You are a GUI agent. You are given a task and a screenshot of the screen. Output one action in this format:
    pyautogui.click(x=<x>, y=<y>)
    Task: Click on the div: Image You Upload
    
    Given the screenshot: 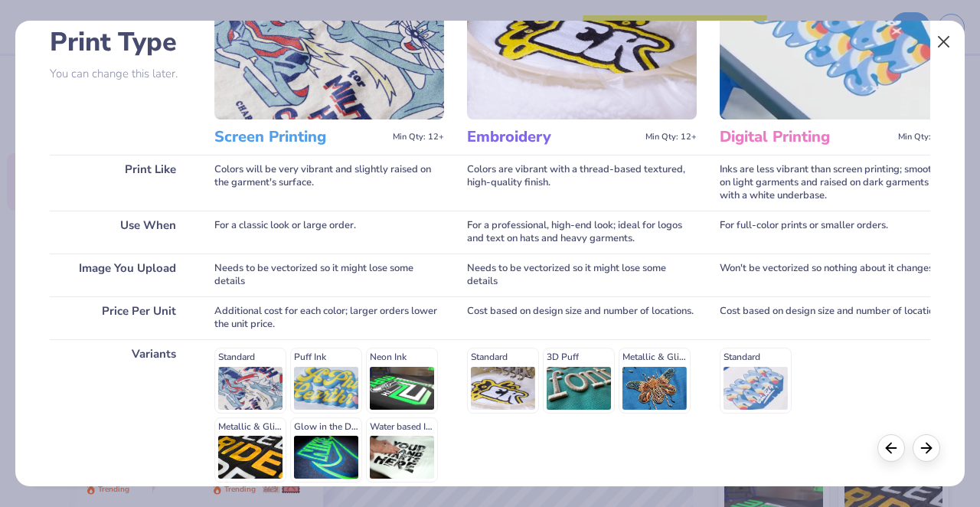 What is the action you would take?
    pyautogui.click(x=121, y=275)
    